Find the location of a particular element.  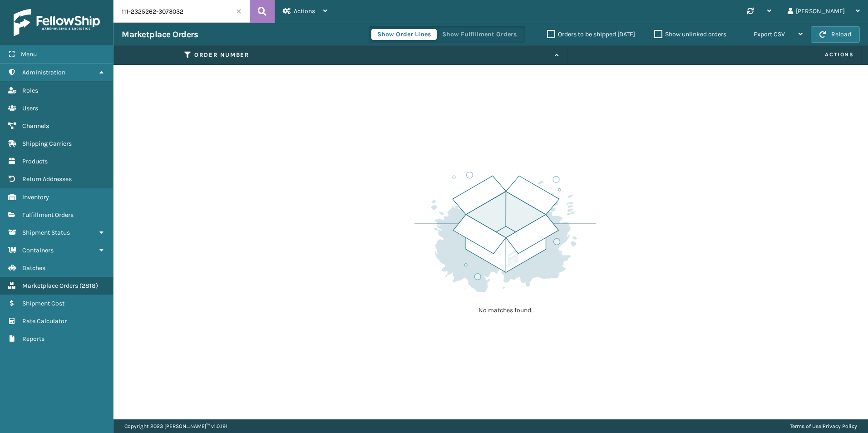

a: Terms of Use is located at coordinates (805, 426).